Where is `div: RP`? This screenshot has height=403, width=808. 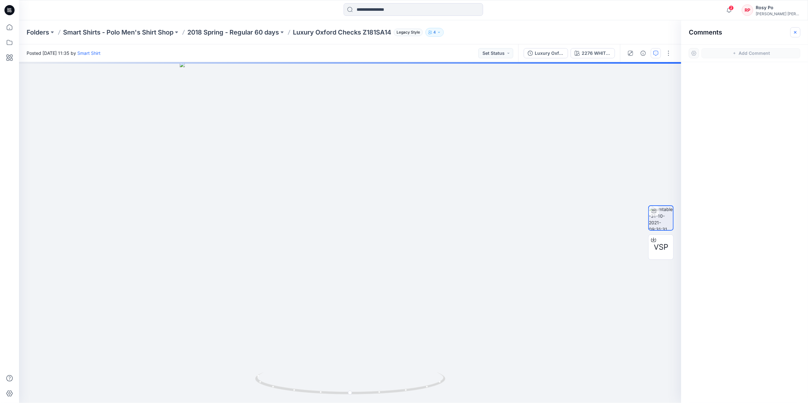
div: RP is located at coordinates (748, 10).